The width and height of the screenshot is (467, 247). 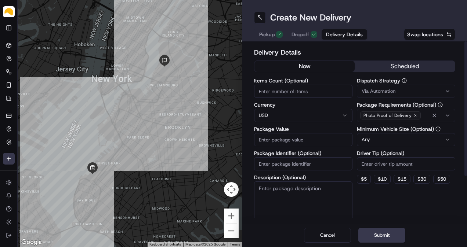 What do you see at coordinates (267, 35) in the screenshot?
I see `span: Pickup` at bounding box center [267, 35].